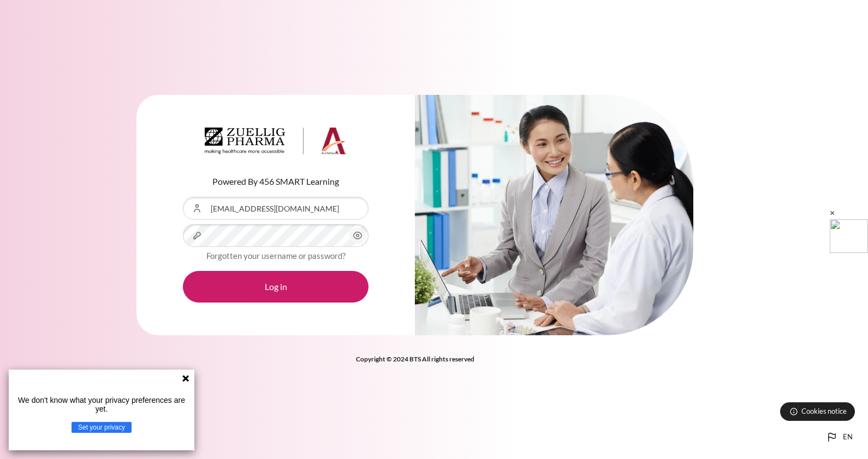 The image size is (868, 459). What do you see at coordinates (275, 255) in the screenshot?
I see `a: Forgotten your username or password?` at bounding box center [275, 255].